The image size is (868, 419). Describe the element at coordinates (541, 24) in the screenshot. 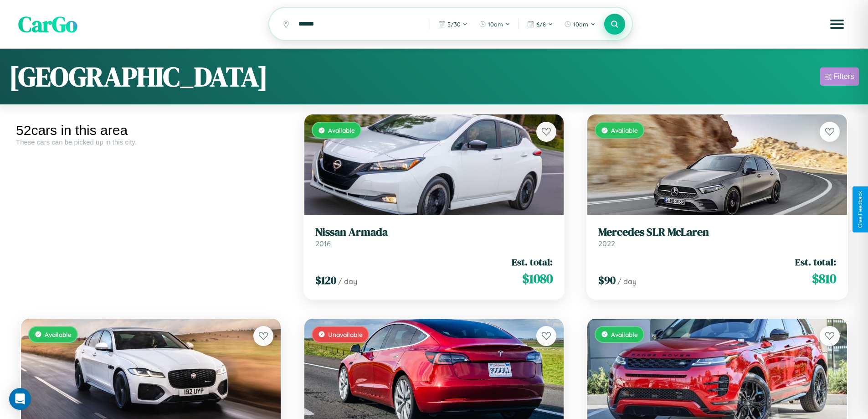

I see `span: 6 / 8` at that location.